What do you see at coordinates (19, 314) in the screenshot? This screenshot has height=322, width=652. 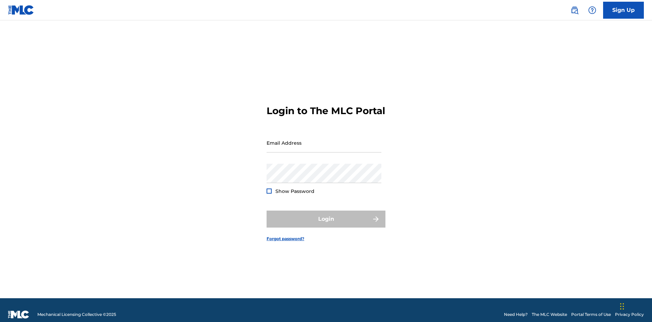 I see `img: logo` at bounding box center [19, 314].